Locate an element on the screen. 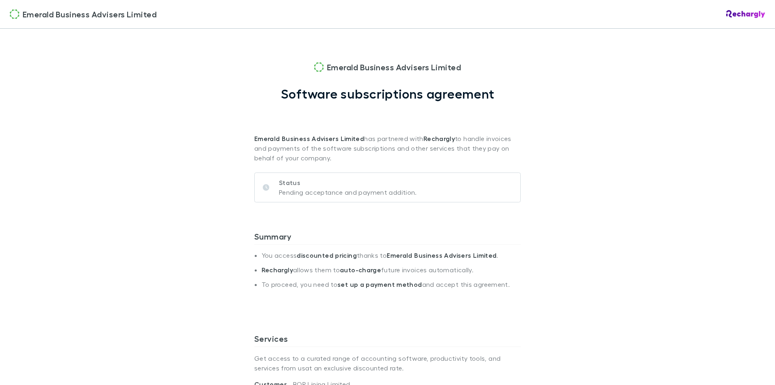 This screenshot has width=775, height=385. li: You access thanks to . is located at coordinates (391, 258).